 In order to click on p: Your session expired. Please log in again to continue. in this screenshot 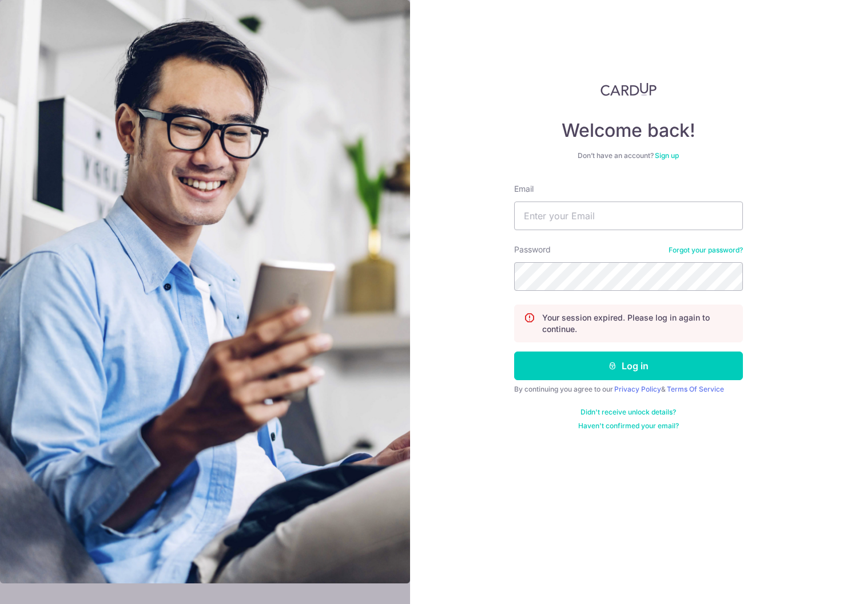, I will do `click(638, 323)`.